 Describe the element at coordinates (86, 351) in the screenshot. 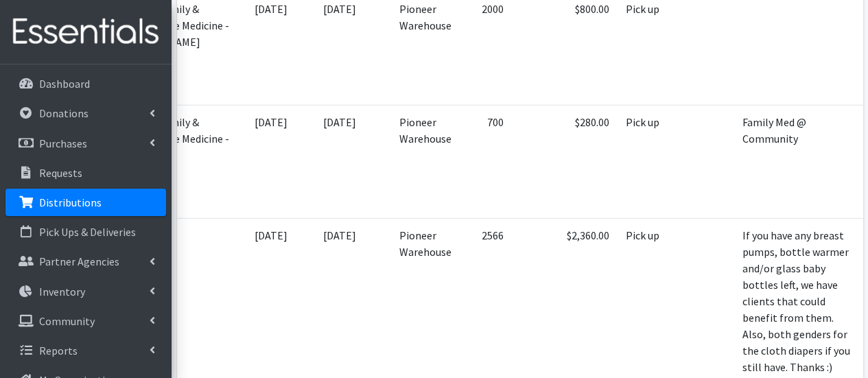

I see `a: Reports` at that location.